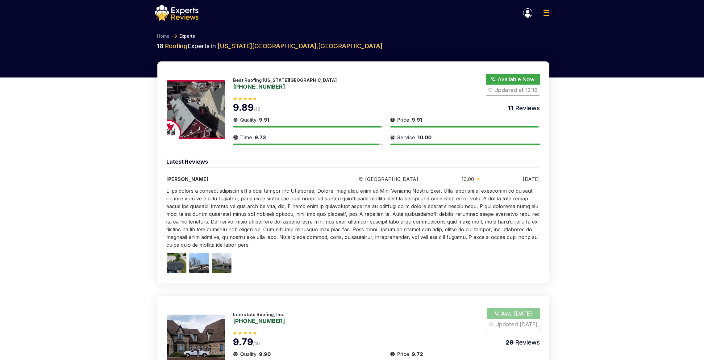  I want to click on div: Latest Reviews, so click(354, 163).